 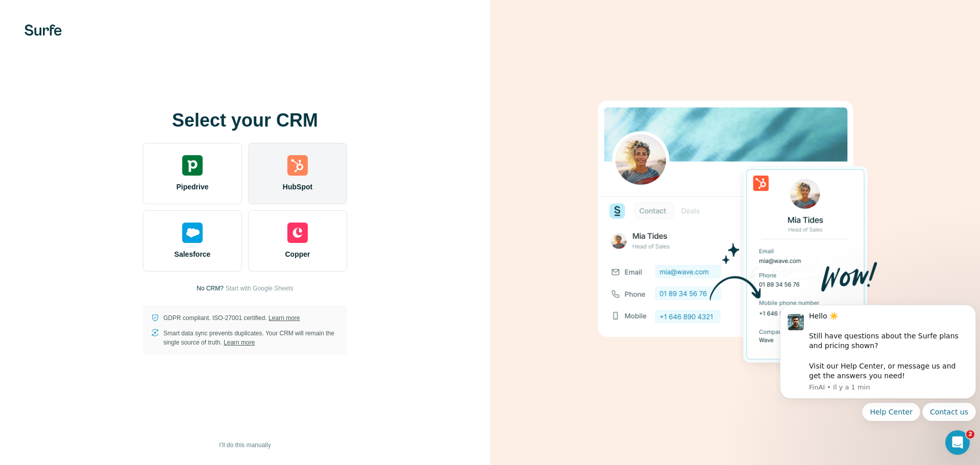 I want to click on span: Start with Google Sheets, so click(x=259, y=288).